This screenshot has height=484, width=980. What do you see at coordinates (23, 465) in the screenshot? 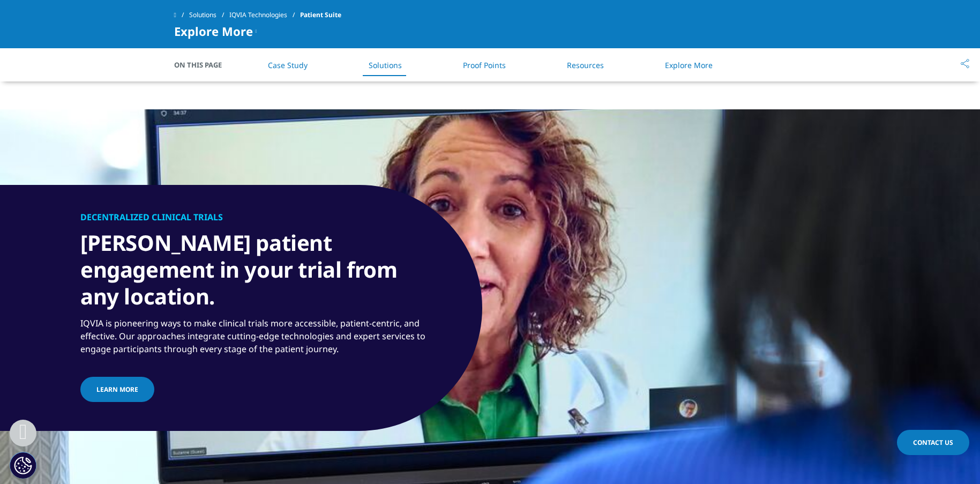
I see `button: Cookies Settings` at bounding box center [23, 465].